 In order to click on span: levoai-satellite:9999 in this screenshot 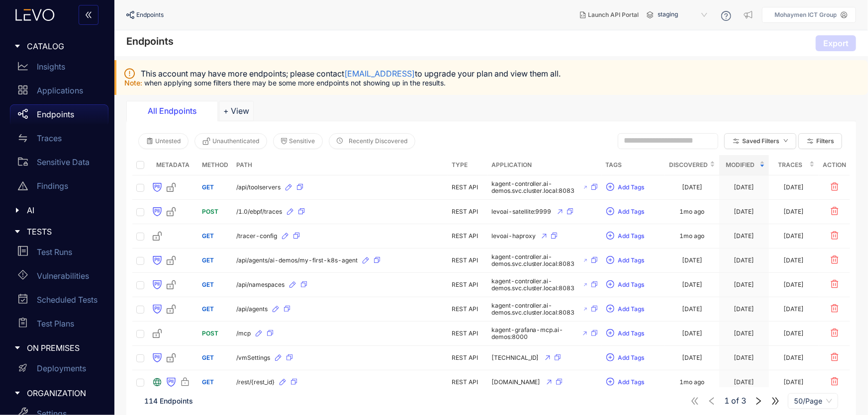, I will do `click(521, 212)`.